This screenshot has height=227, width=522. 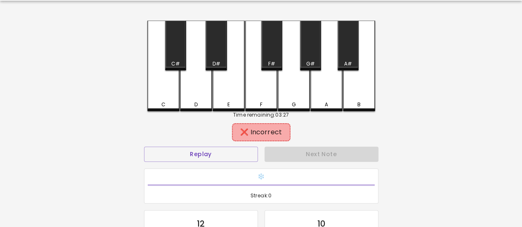 What do you see at coordinates (348, 64) in the screenshot?
I see `div: A#` at bounding box center [348, 64].